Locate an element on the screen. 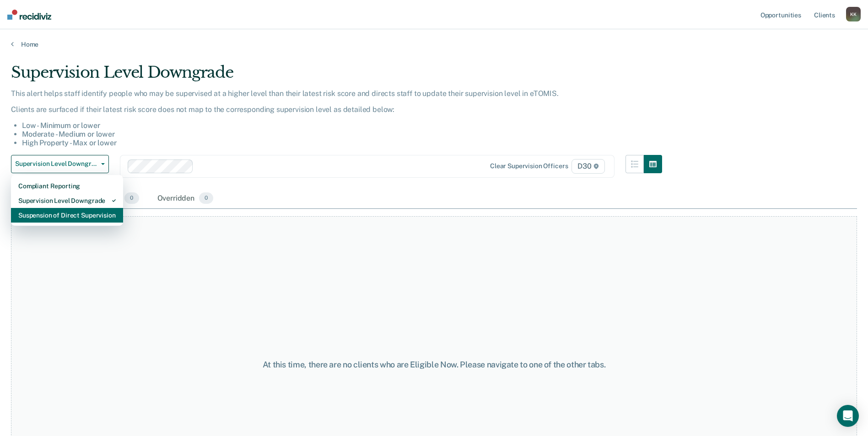  div: Compliant Reporting is located at coordinates (67, 186).